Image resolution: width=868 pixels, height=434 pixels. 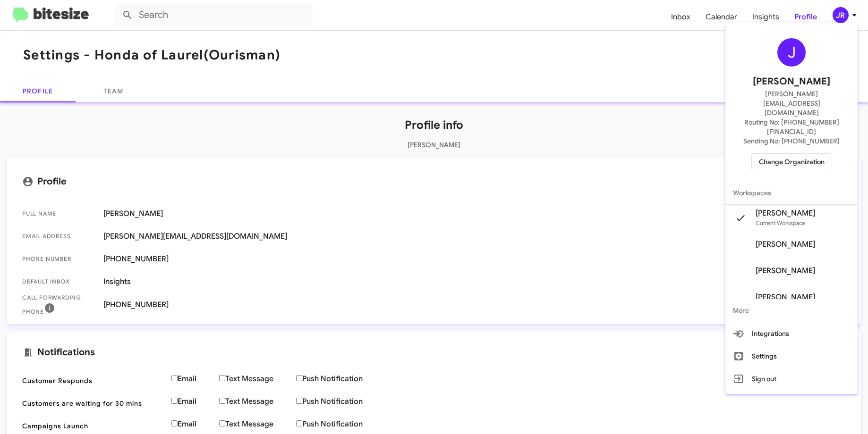 What do you see at coordinates (791, 52) in the screenshot?
I see `div: J` at bounding box center [791, 52].